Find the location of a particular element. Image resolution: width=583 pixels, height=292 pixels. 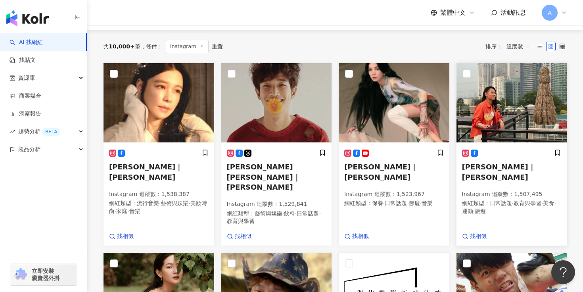

div: 排序： is located at coordinates (510, 46).